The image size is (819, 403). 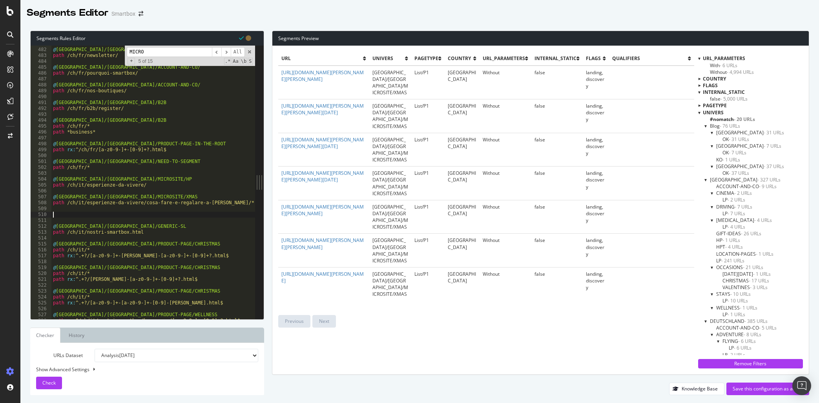 What do you see at coordinates (68, 13) in the screenshot?
I see `div: Segments Editor` at bounding box center [68, 13].